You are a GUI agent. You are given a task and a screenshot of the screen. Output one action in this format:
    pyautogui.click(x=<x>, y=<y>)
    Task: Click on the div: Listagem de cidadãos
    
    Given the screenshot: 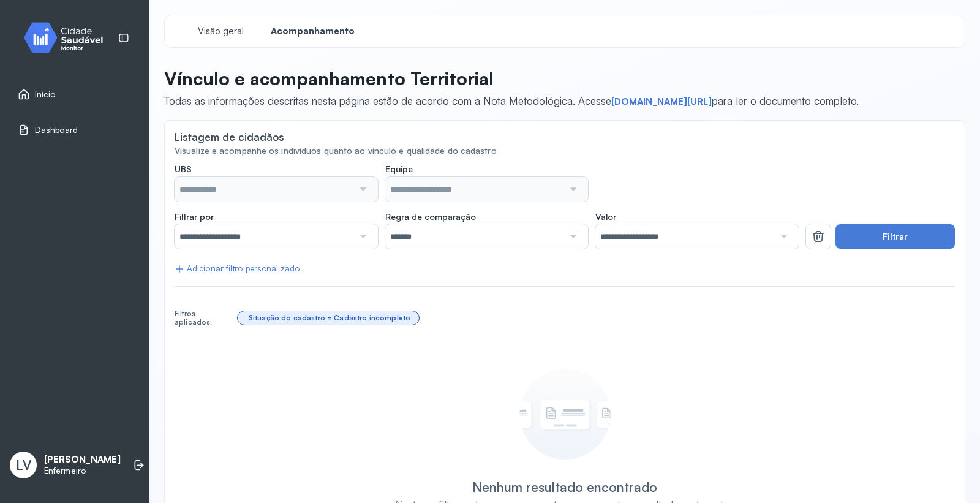 What is the action you would take?
    pyautogui.click(x=229, y=137)
    